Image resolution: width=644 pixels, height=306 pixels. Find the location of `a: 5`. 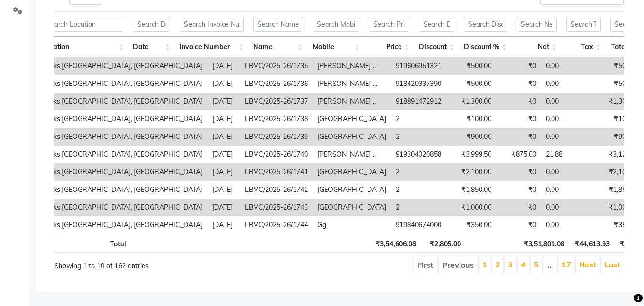

a: 5 is located at coordinates (536, 264).